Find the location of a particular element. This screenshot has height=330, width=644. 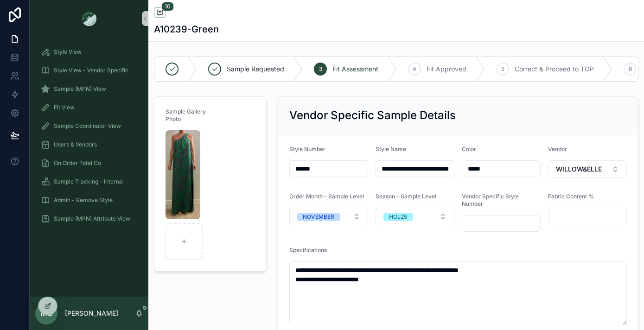

span: Sample Gallery Photo is located at coordinates (185, 115).